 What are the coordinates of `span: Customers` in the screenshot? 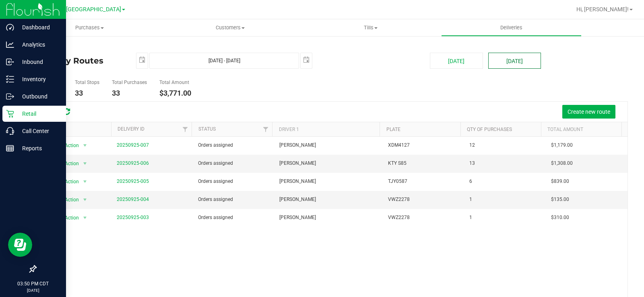 It's located at (230, 28).